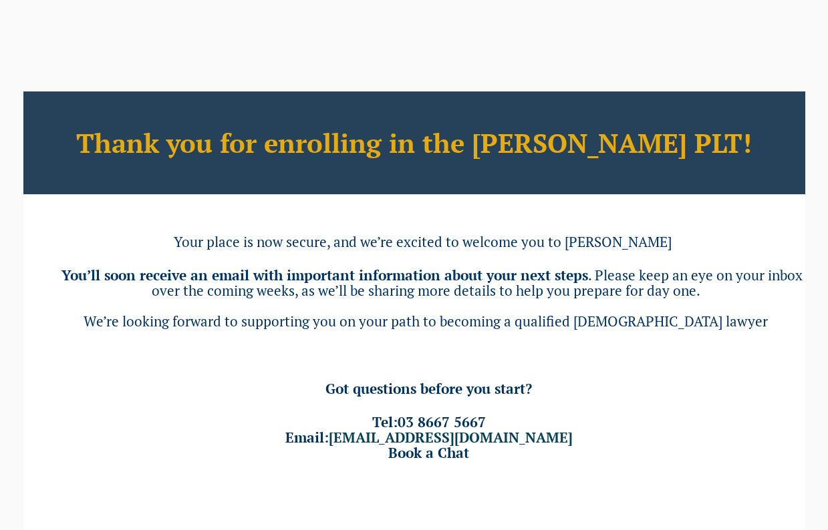  What do you see at coordinates (428, 389) in the screenshot?
I see `span: Got questions before you start?` at bounding box center [428, 389].